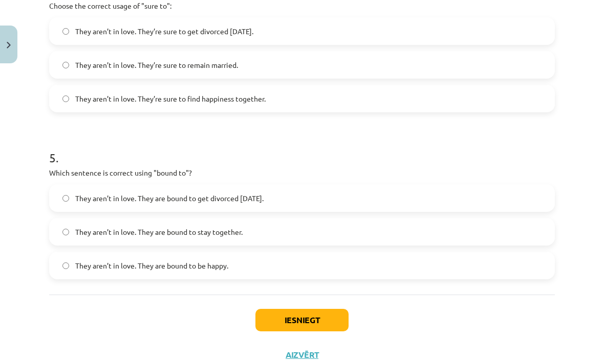 This screenshot has width=604, height=364. What do you see at coordinates (302, 6) in the screenshot?
I see `p: Choose the correct usage of "sure to":` at bounding box center [302, 6].